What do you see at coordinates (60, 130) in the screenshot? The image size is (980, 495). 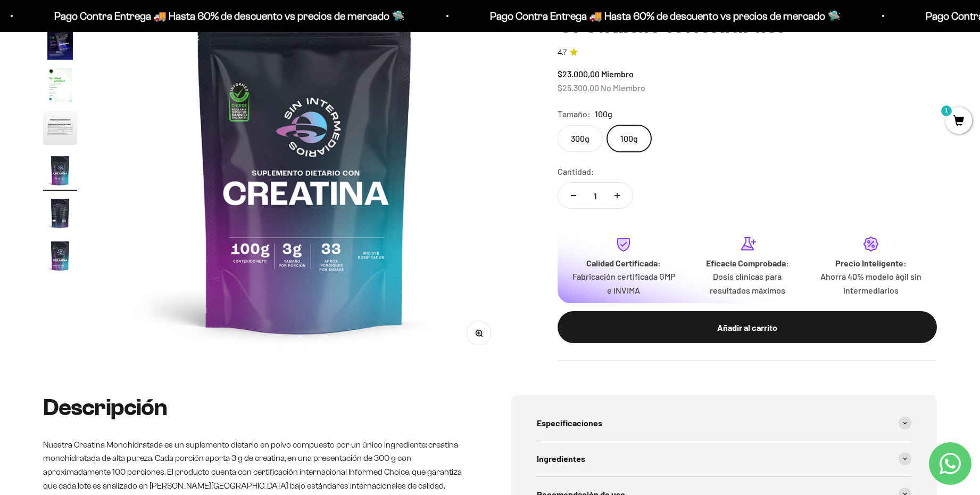 I see `button: Ir al artículo 6` at bounding box center [60, 130].